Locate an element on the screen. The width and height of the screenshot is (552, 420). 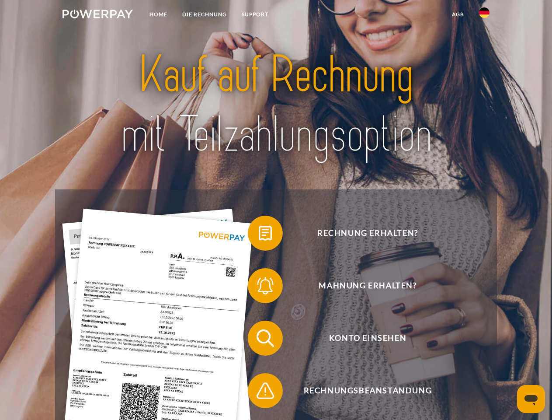
img: qb_bill.svg is located at coordinates (265, 233).